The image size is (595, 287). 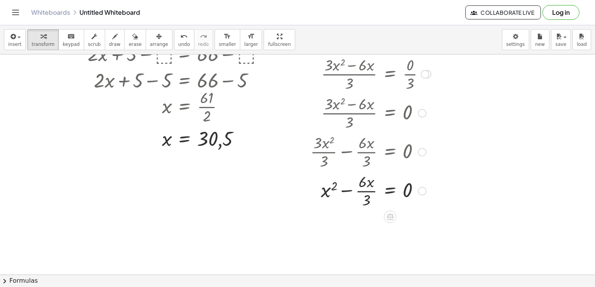 I want to click on span: smaller, so click(x=227, y=44).